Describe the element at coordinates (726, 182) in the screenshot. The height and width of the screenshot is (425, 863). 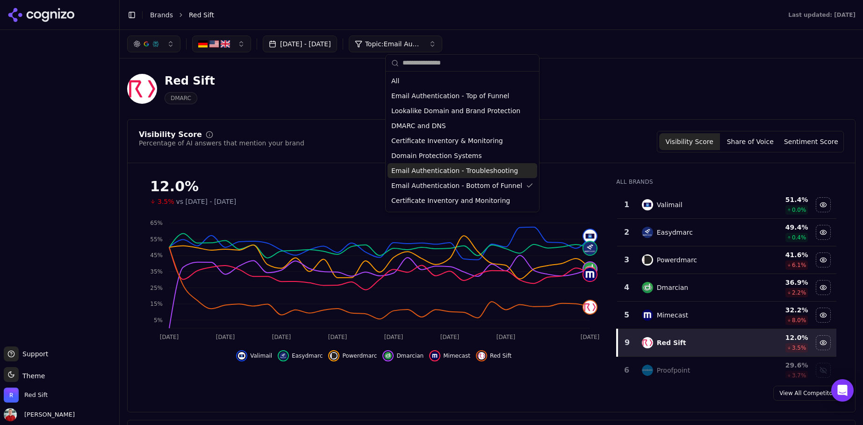
I see `div: All Brands` at that location.